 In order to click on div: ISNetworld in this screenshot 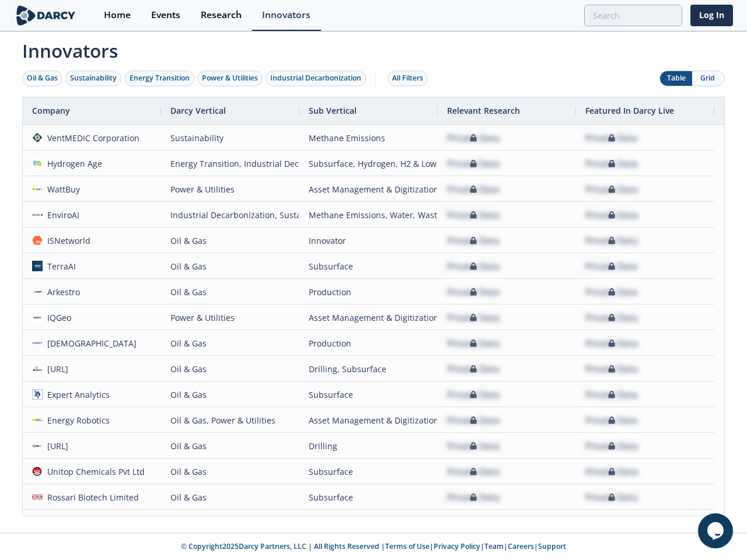, I will do `click(67, 240)`.